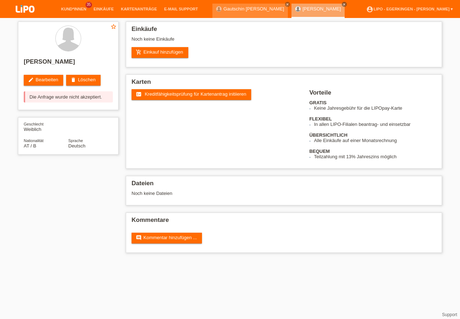 The width and height of the screenshot is (460, 319). What do you see at coordinates (160, 52) in the screenshot?
I see `a: add_shopping_cartEinkauf hinzufügen` at bounding box center [160, 52].